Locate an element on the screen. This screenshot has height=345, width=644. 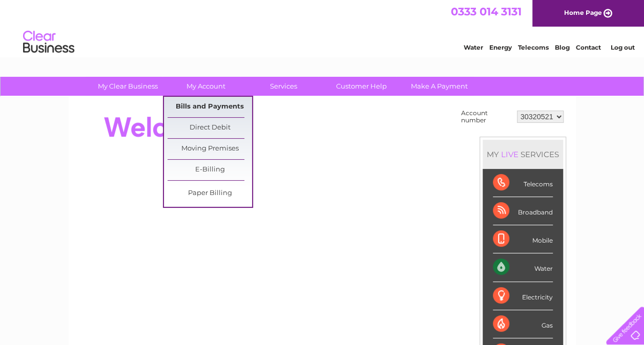
div: Mobile is located at coordinates (523, 239).